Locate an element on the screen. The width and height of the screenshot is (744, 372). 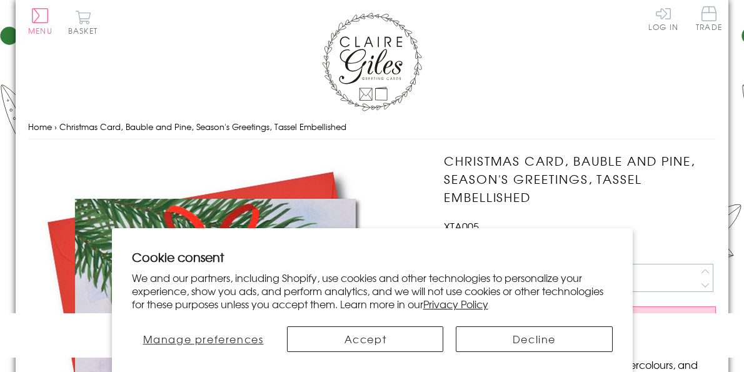
a: Home is located at coordinates (40, 126).